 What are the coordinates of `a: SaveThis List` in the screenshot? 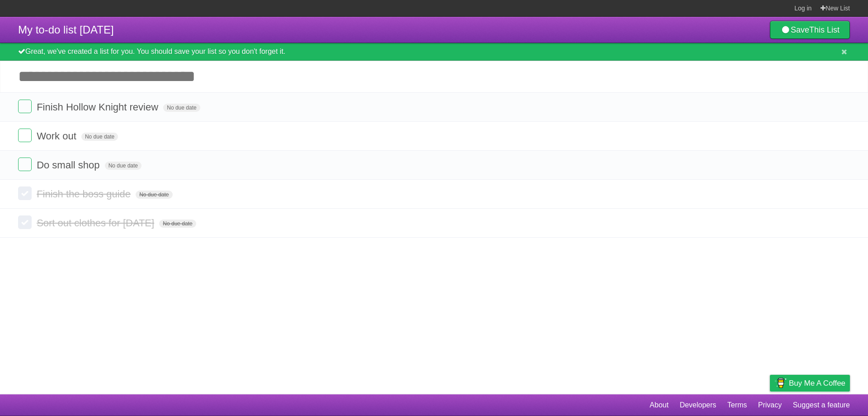 It's located at (810, 30).